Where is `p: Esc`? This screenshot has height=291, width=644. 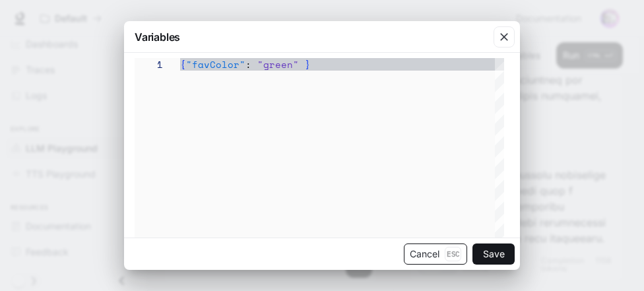
p: Esc is located at coordinates (452, 255).